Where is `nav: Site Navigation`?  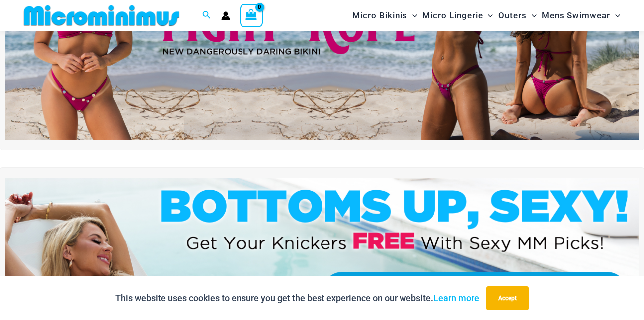 nav: Site Navigation is located at coordinates (485, 15).